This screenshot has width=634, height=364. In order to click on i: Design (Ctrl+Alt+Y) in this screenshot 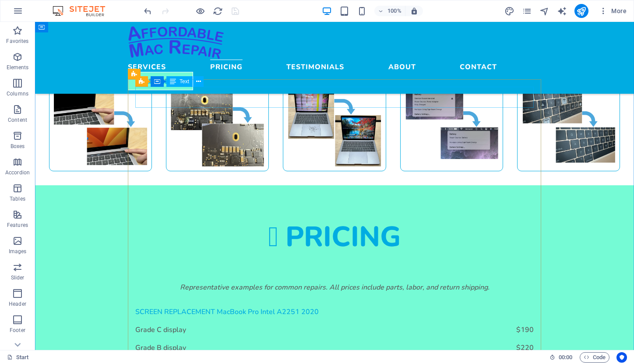, I will do `click(510, 11)`.